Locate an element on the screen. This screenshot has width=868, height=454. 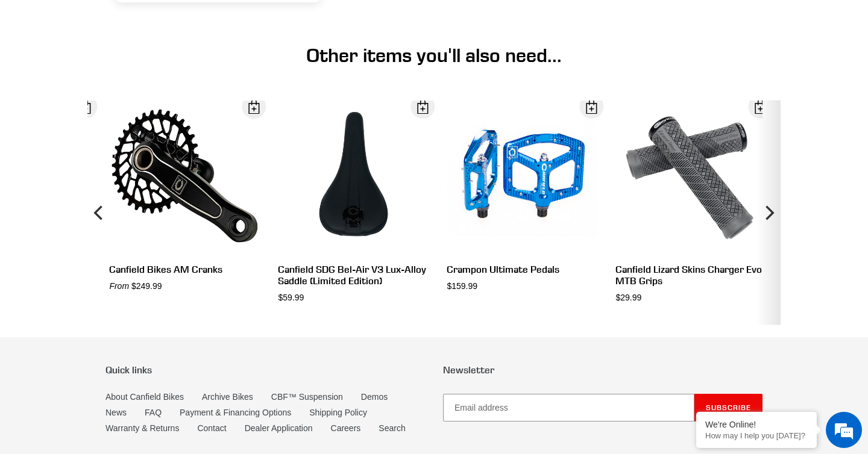
p: How may I help you today? is located at coordinates (756, 436).